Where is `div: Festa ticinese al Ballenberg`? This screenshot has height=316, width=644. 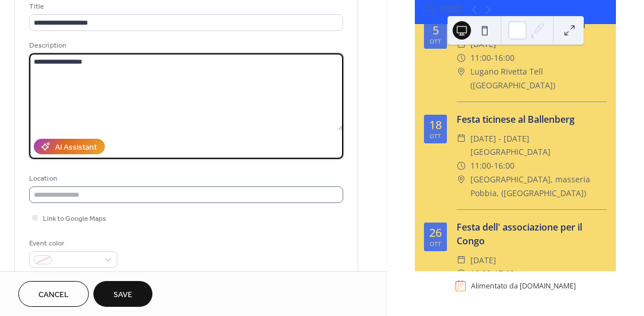
div: Festa ticinese al Ballenberg is located at coordinates (531, 119).